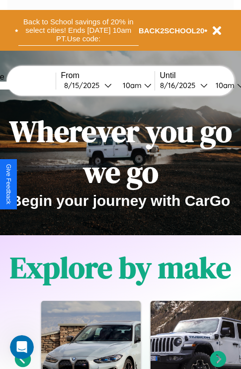 The width and height of the screenshot is (241, 369). Describe the element at coordinates (88, 85) in the screenshot. I see `button: 8/15/2025` at that location.